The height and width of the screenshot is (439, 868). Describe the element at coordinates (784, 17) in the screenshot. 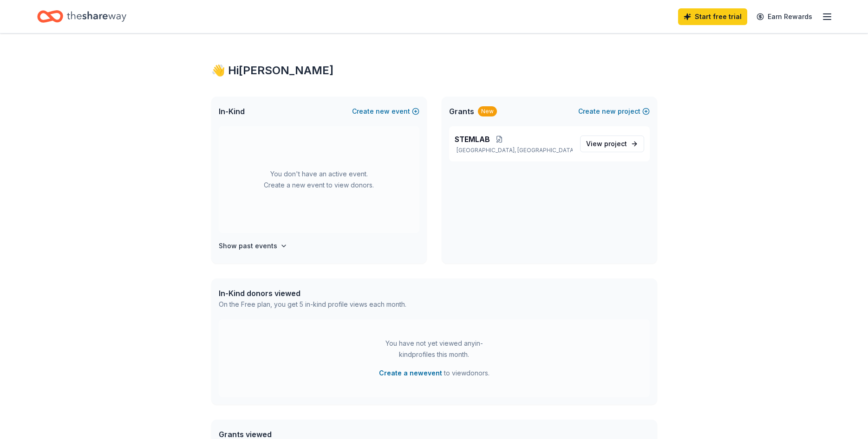

I see `a: Earn Rewards` at that location.